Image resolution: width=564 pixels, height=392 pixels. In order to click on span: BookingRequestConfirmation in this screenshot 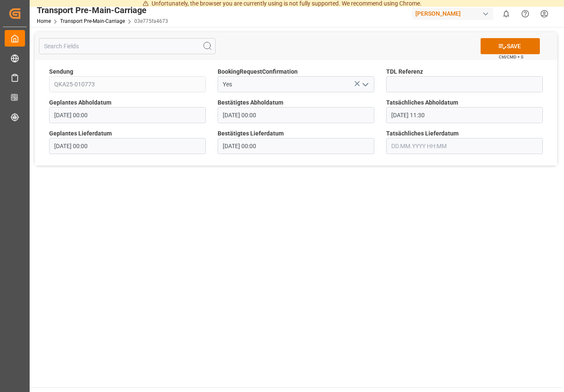, I will do `click(258, 71)`.